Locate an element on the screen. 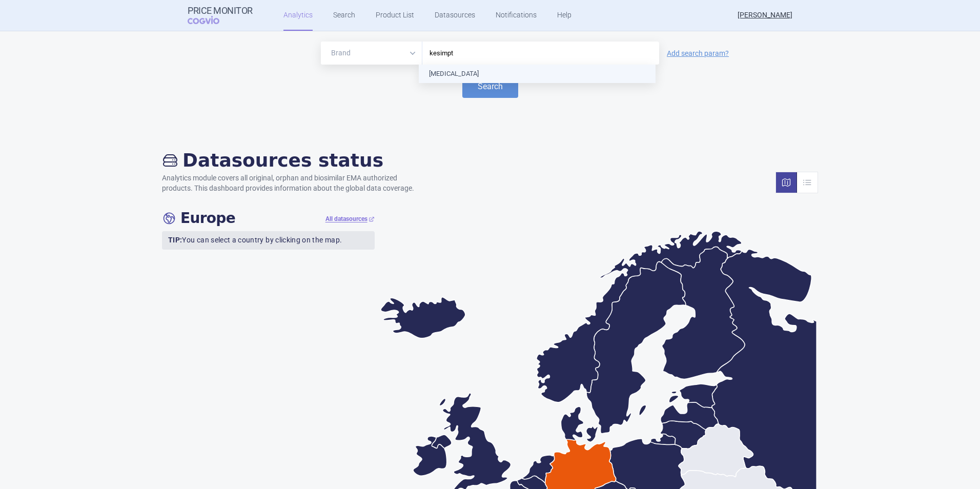  a: Add search param? is located at coordinates (698, 53).